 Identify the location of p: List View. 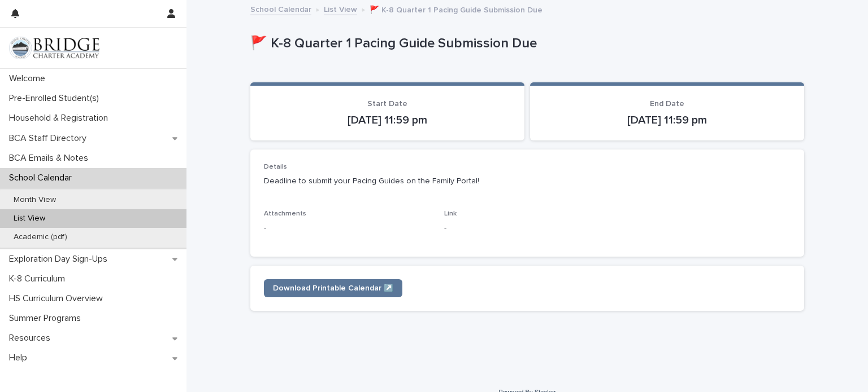
(29, 218).